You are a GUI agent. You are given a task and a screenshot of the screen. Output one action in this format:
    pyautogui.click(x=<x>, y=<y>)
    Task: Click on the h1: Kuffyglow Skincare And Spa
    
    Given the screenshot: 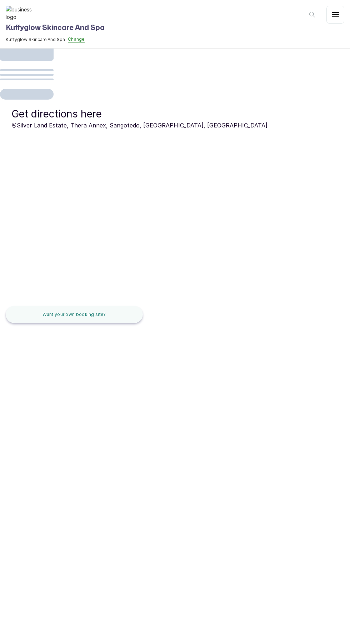 What is the action you would take?
    pyautogui.click(x=55, y=28)
    